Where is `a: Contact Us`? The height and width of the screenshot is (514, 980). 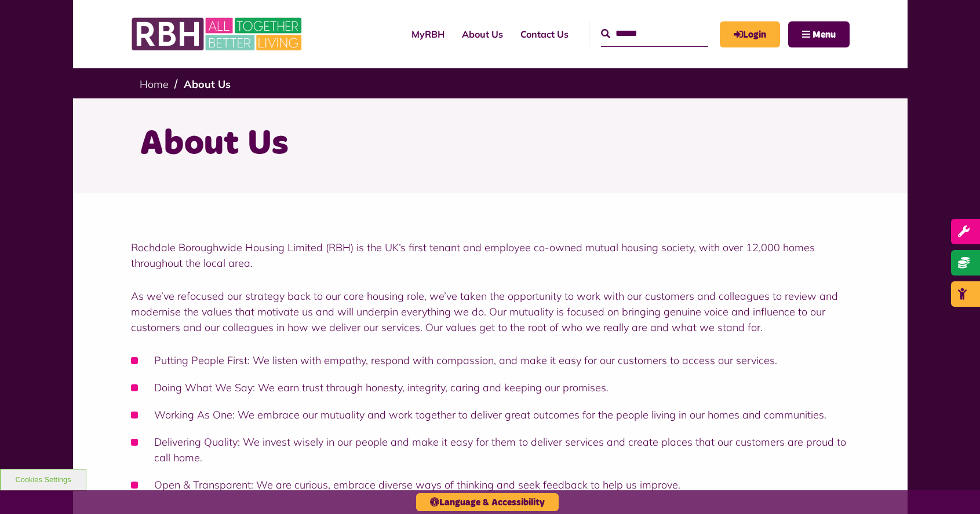 a: Contact Us is located at coordinates (544, 34).